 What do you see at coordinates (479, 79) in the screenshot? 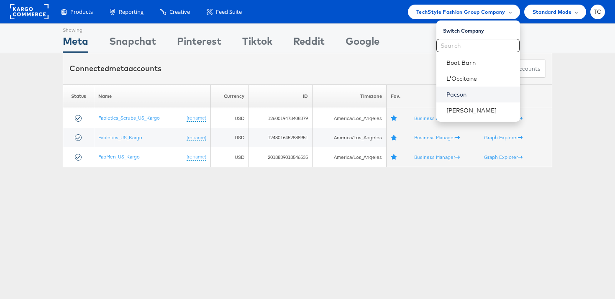
I see `a: L'Occitane` at bounding box center [479, 79].